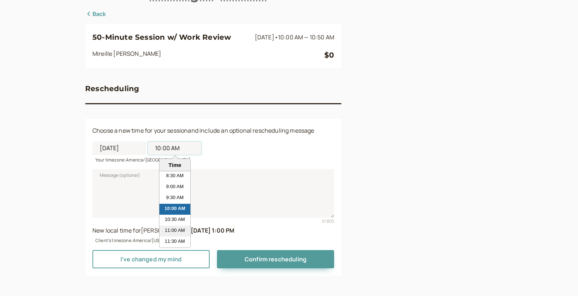 The height and width of the screenshot is (296, 578). What do you see at coordinates (276, 259) in the screenshot?
I see `button: Confirm rescheduling` at bounding box center [276, 259].